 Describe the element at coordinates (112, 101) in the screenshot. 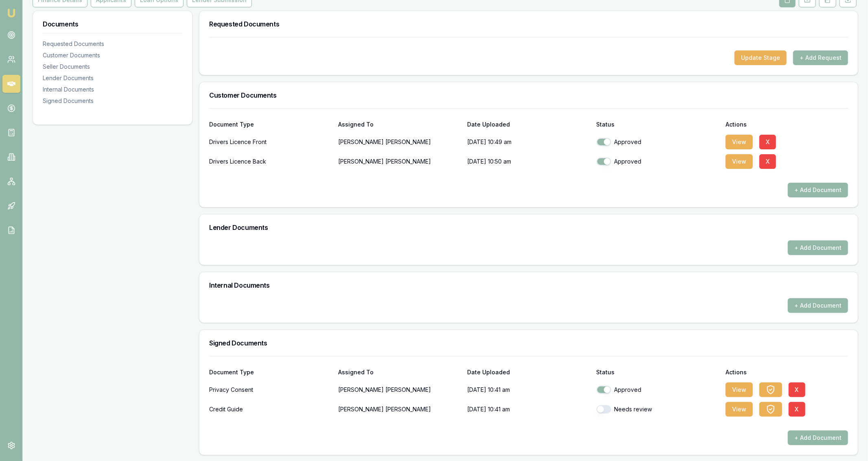

I see `div: Signed Documents` at that location.